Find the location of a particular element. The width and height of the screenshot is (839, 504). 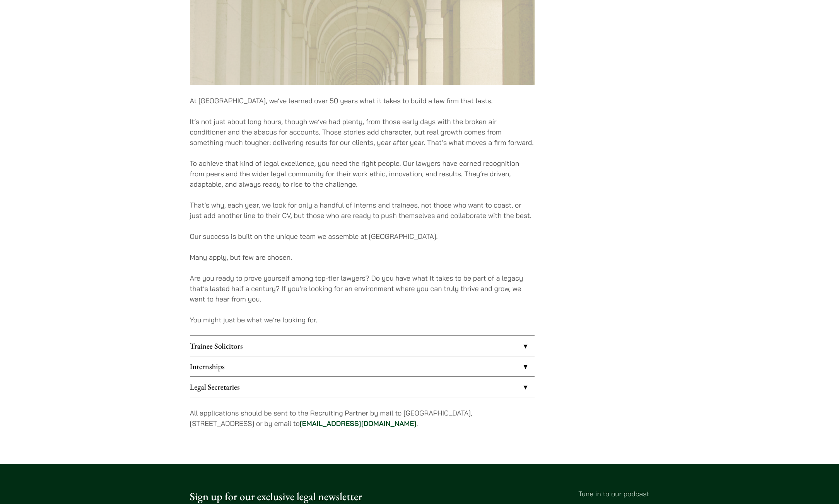

p: To achieve that kind of legal excellence, you need the right people. Our lawyers have earned reco... is located at coordinates (362, 173).